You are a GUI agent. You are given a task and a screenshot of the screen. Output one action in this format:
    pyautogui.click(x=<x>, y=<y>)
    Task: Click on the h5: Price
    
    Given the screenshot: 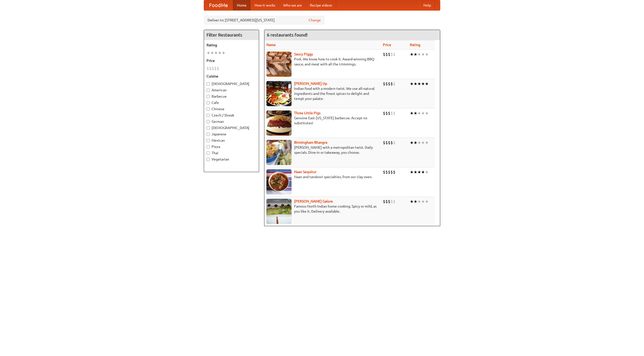 What is the action you would take?
    pyautogui.click(x=232, y=61)
    